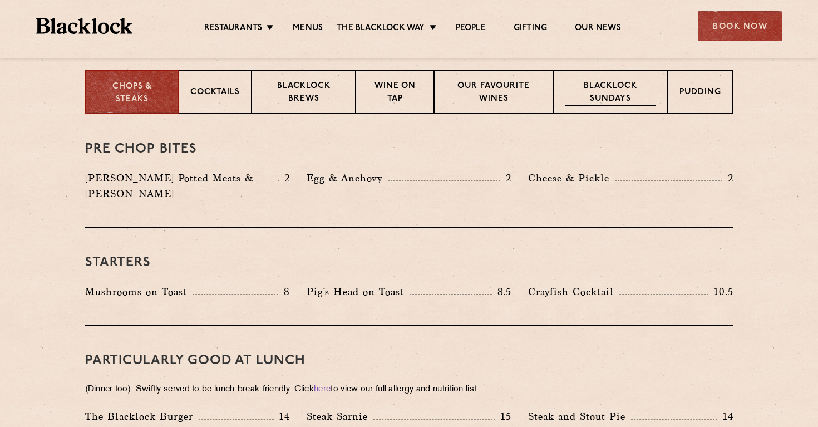 Image resolution: width=818 pixels, height=427 pixels. Describe the element at coordinates (409, 360) in the screenshot. I see `h3: PARTICULARLY GOOD AT LUNCH` at that location.